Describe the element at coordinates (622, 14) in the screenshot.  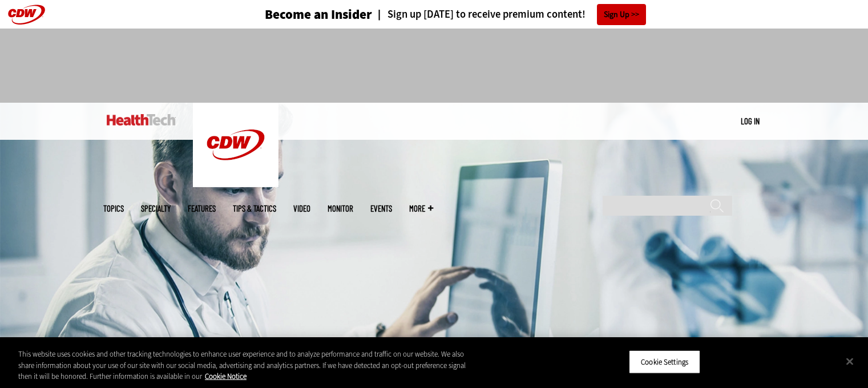
I see `a: Sign Up` at that location.